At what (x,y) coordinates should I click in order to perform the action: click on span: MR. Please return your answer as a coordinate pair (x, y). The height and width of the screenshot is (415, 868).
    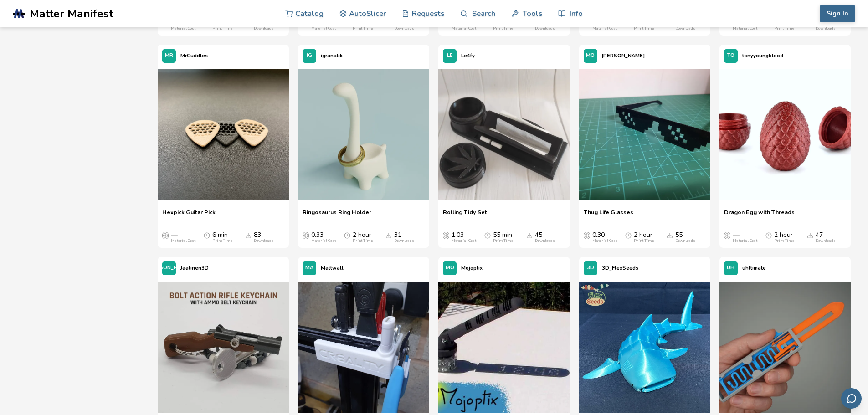
    Looking at the image, I should click on (169, 55).